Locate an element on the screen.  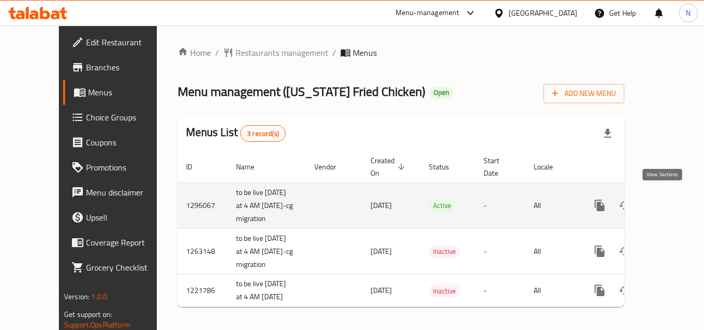
button: Add New Menu is located at coordinates (584, 93).